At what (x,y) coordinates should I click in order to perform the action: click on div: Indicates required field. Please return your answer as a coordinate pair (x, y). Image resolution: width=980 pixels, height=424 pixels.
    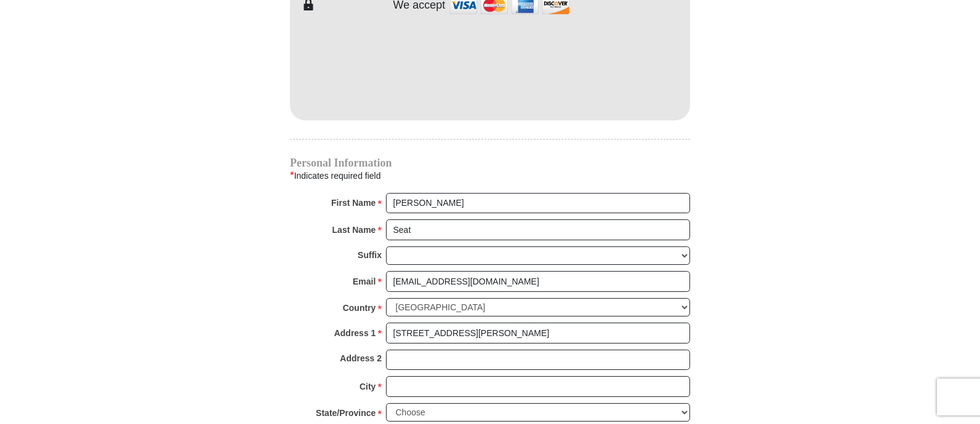
    Looking at the image, I should click on (490, 176).